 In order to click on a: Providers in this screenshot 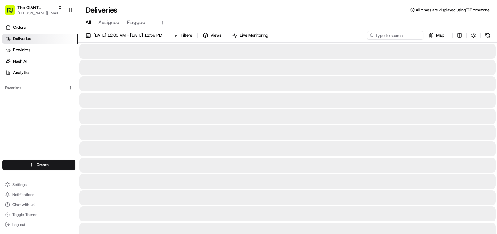, I will do `click(40, 50)`.